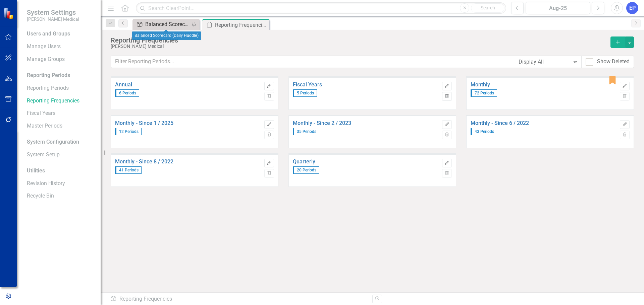 This screenshot has height=305, width=644. I want to click on span: Search, so click(487, 8).